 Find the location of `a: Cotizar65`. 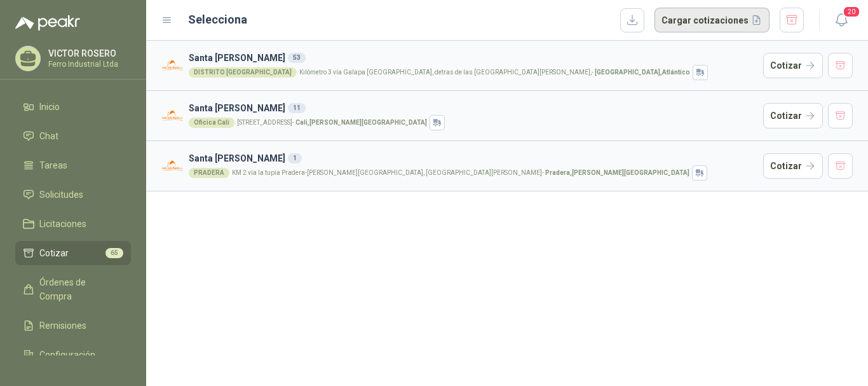

a: Cotizar65 is located at coordinates (73, 253).